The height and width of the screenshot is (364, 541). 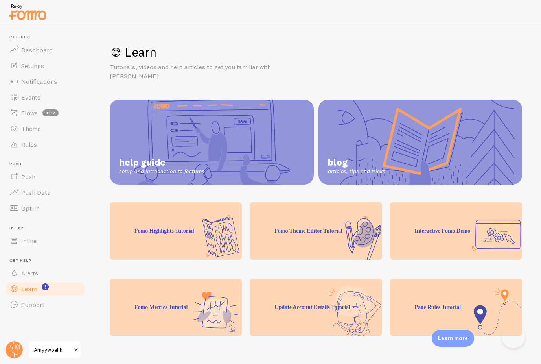 What do you see at coordinates (316, 52) in the screenshot?
I see `h1: Learn` at bounding box center [316, 52].